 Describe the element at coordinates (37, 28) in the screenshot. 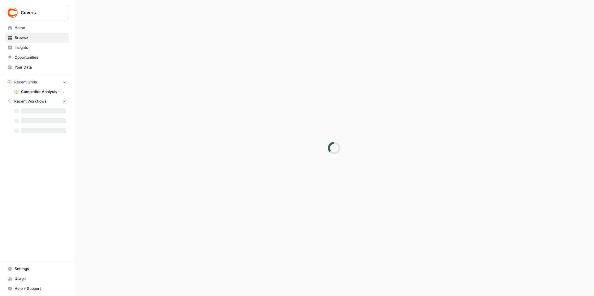

I see `a: Home` at that location.